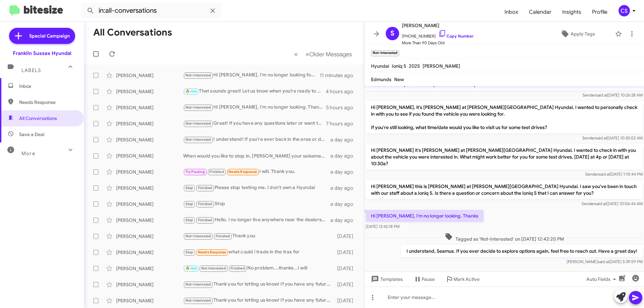 This screenshot has height=308, width=644. What do you see at coordinates (456, 36) in the screenshot?
I see `a: Copy Number` at bounding box center [456, 36].